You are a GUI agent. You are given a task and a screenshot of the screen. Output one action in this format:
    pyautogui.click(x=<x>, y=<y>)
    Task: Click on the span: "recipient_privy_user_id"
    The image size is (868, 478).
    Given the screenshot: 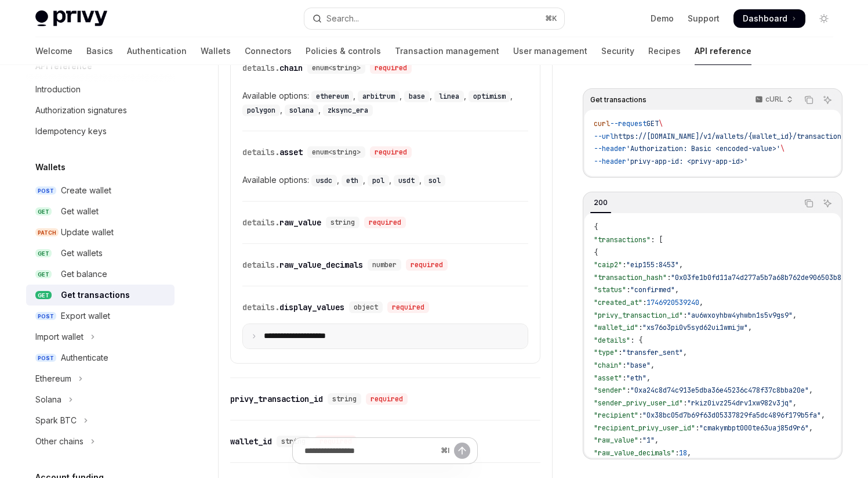 What is the action you would take?
    pyautogui.click(x=644, y=427)
    